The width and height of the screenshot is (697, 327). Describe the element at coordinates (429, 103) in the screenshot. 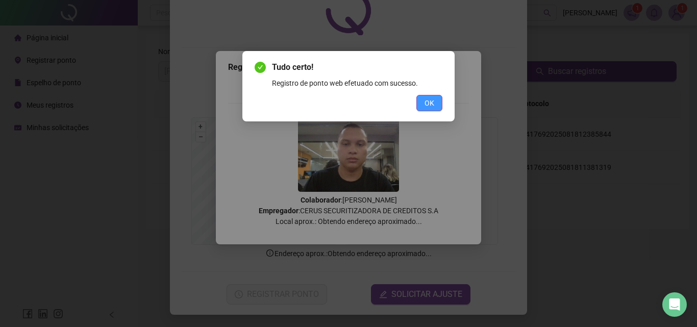

I see `button: OK` at that location.